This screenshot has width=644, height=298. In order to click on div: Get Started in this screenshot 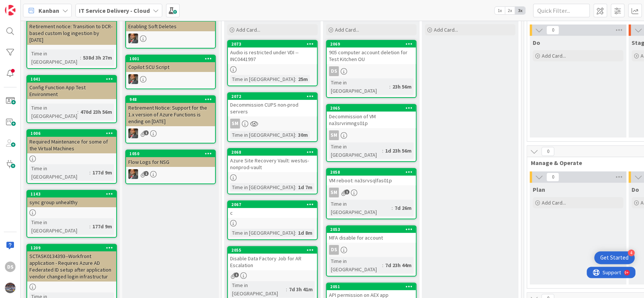, I will do `click(614, 258)`.